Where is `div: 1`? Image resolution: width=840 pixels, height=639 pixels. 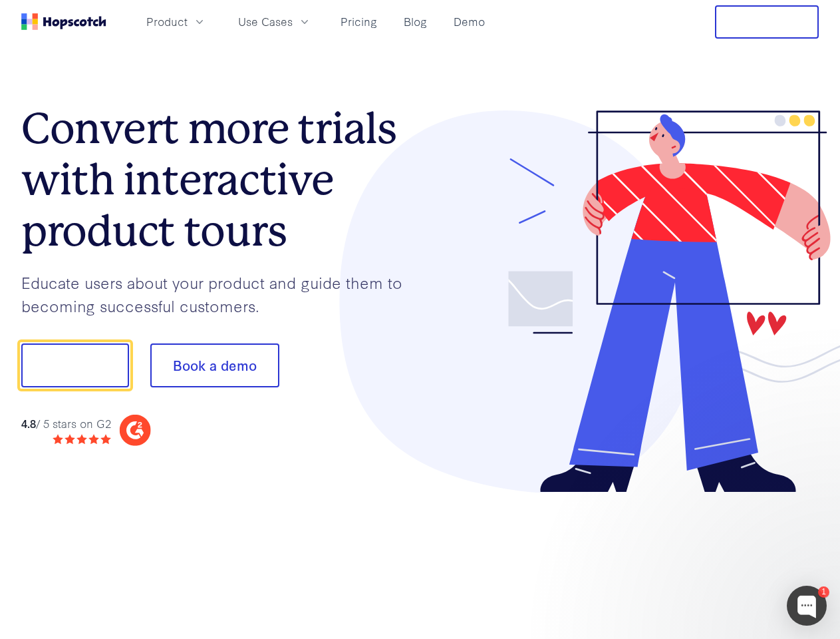
div: 1 is located at coordinates (823, 591).